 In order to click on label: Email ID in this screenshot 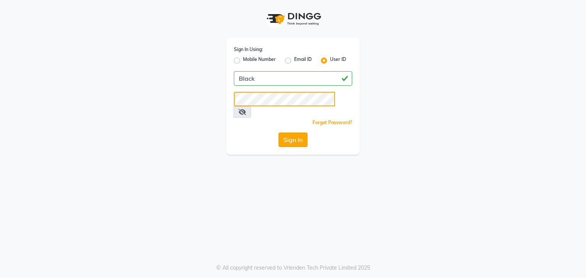, I will do `click(303, 61)`.